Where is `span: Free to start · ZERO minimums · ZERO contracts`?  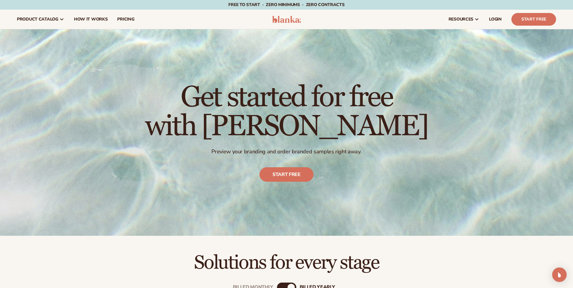
span: Free to start · ZERO minimums · ZERO contracts is located at coordinates (287, 5).